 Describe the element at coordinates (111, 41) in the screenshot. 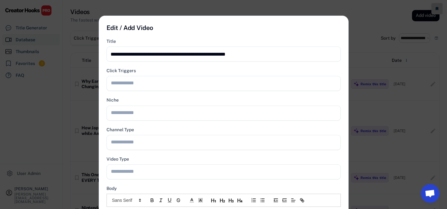

I see `div: Title` at that location.